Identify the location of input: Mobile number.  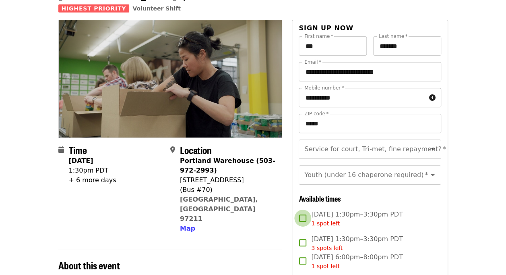
(362, 97).